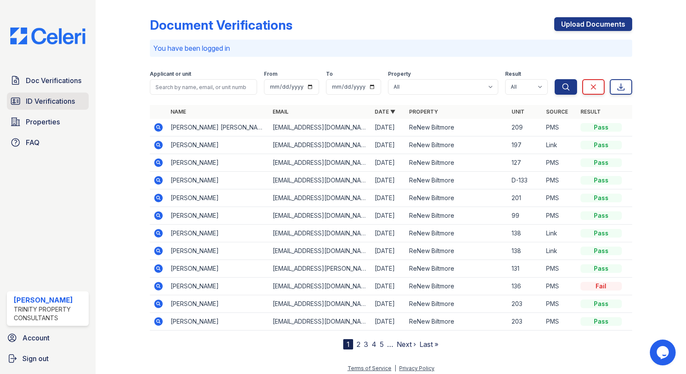 This screenshot has width=686, height=374. Describe the element at coordinates (348, 344) in the screenshot. I see `div: 1` at that location.